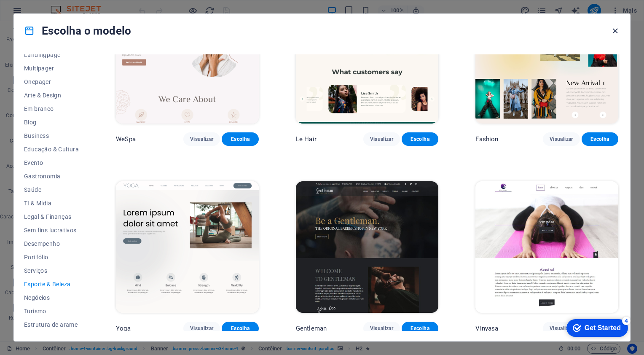  I want to click on button: Sem fins lucrativos, so click(51, 230).